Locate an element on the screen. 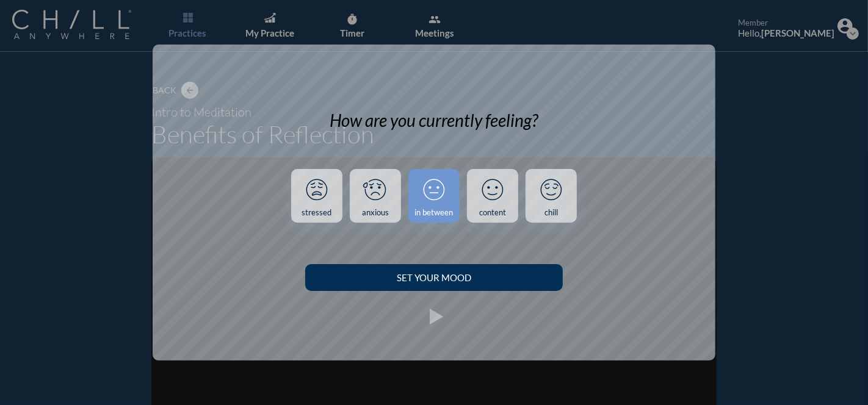 The width and height of the screenshot is (868, 405). a: in between is located at coordinates (434, 196).